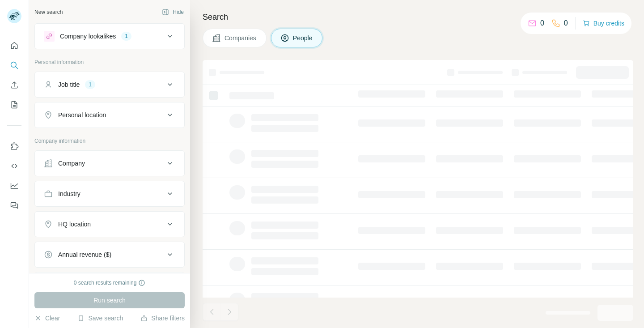 The image size is (644, 328). What do you see at coordinates (418, 17) in the screenshot?
I see `h4: Search` at bounding box center [418, 17].